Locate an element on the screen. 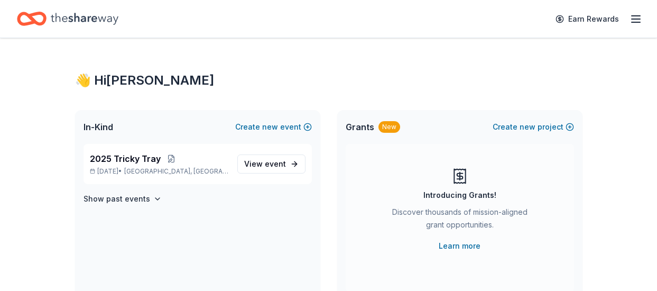 Image resolution: width=657 pixels, height=291 pixels. span: Grants is located at coordinates (360, 127).